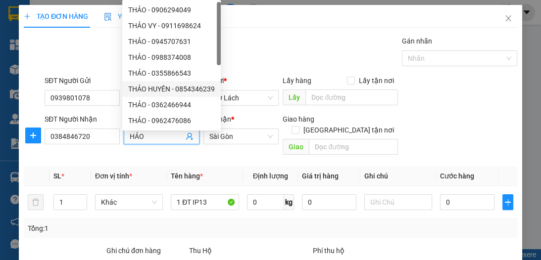 The width and height of the screenshot is (541, 260). Describe the element at coordinates (134, 251) in the screenshot. I see `label: Ghi chú đơn hàng` at that location.